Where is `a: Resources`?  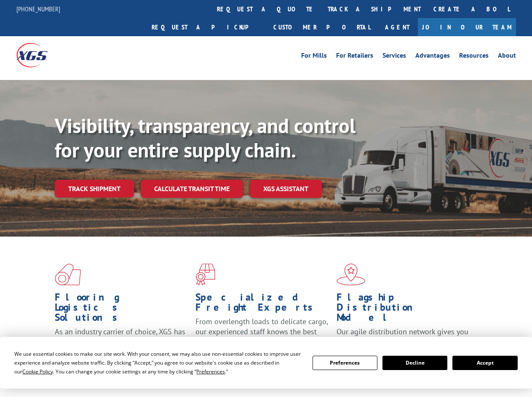
a: Resources is located at coordinates (474, 57).